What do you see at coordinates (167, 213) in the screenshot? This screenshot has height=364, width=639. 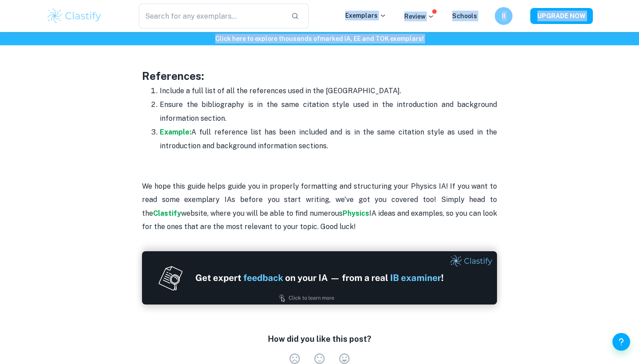 I see `strong: Clastify` at bounding box center [167, 213].